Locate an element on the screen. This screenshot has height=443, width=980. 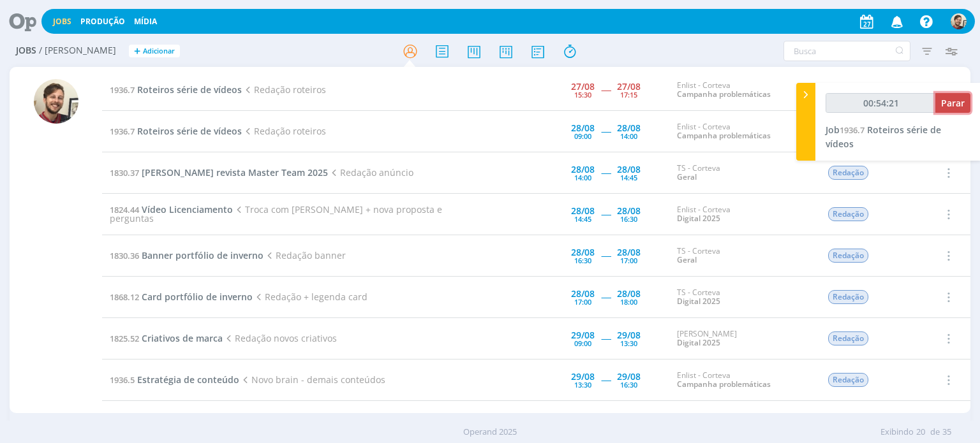
a: 1830.36Banner portfólio de inverno is located at coordinates (186, 255).